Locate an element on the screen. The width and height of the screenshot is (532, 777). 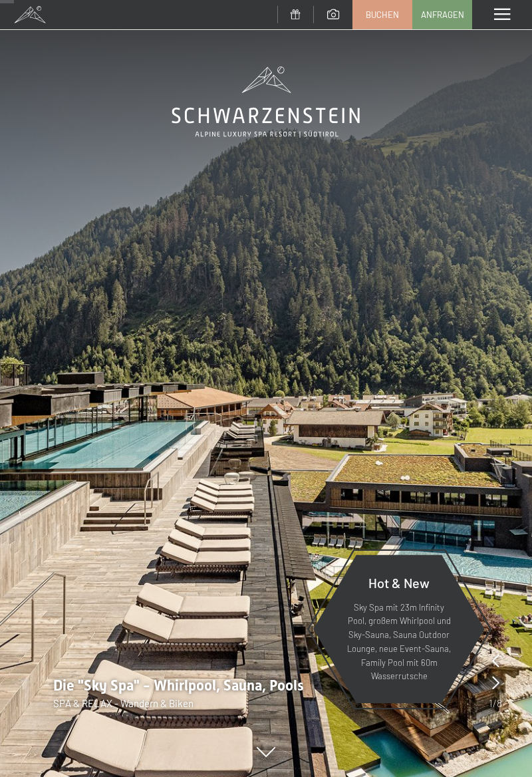
span: 1 is located at coordinates (490, 703).